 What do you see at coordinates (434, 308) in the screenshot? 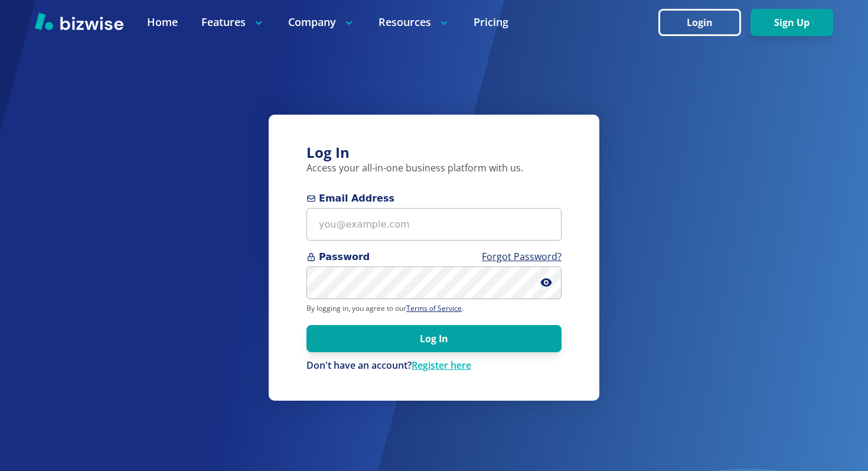
I see `p: By logging in, you agree to our .` at bounding box center [434, 308].